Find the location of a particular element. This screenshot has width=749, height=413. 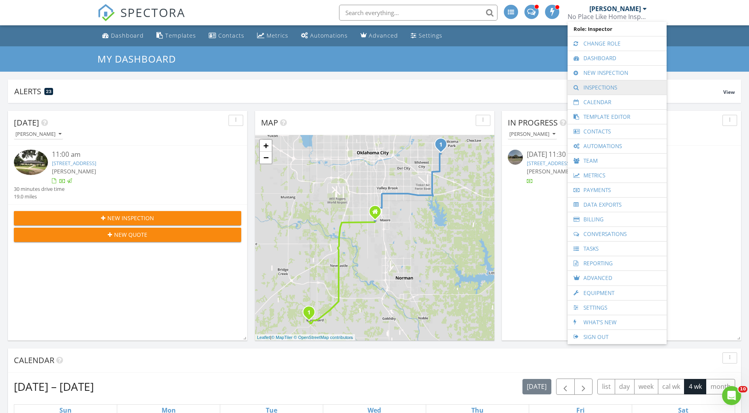

span: 10 is located at coordinates (742, 389).